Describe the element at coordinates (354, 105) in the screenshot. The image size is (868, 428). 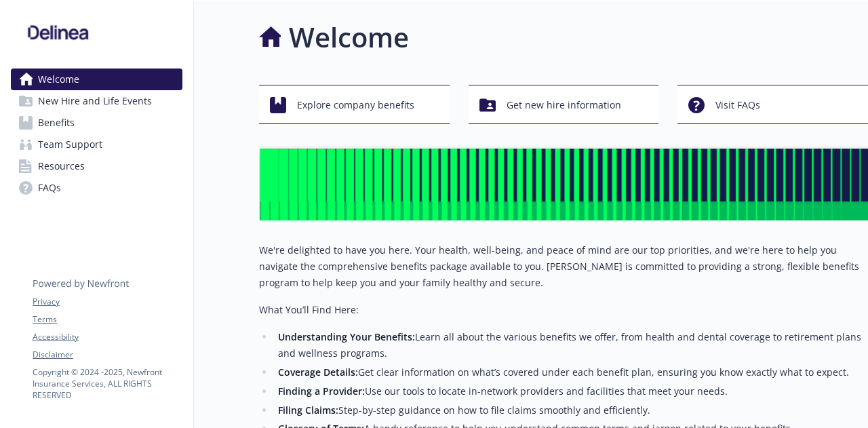
I see `button: Explore company benefits` at that location.